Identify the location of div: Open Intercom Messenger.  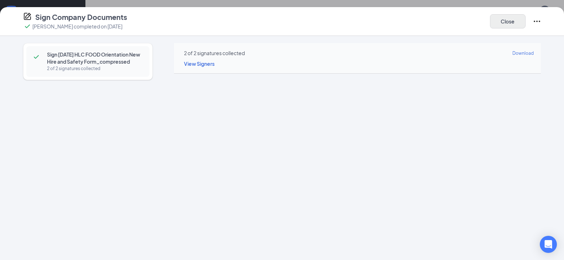
(548, 244).